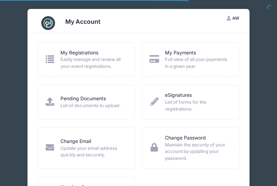 Image resolution: width=277 pixels, height=186 pixels. What do you see at coordinates (93, 151) in the screenshot?
I see `span: Update your email address quickly and securely.` at bounding box center [93, 151].